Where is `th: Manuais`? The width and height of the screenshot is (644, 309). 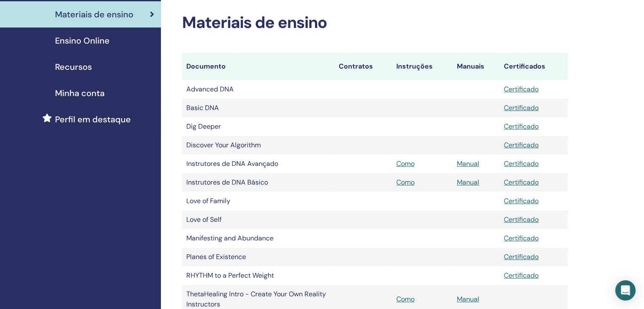
th: Manuais is located at coordinates (476, 66).